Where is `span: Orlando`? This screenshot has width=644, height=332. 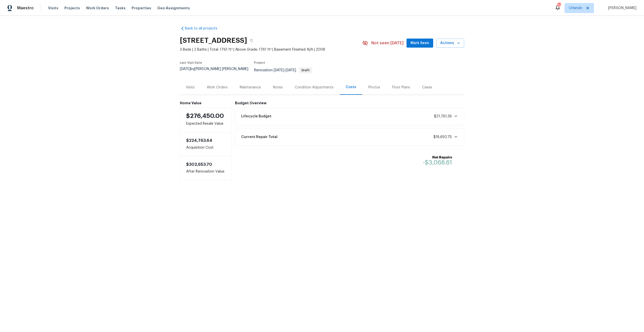
span: Orlando is located at coordinates (576, 8).